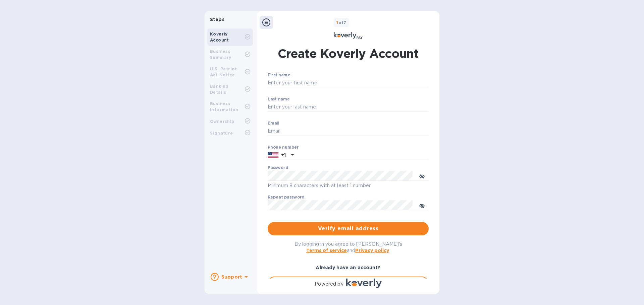 This screenshot has height=305, width=644. What do you see at coordinates (327, 251) in the screenshot?
I see `a: Terms of service` at bounding box center [327, 251].